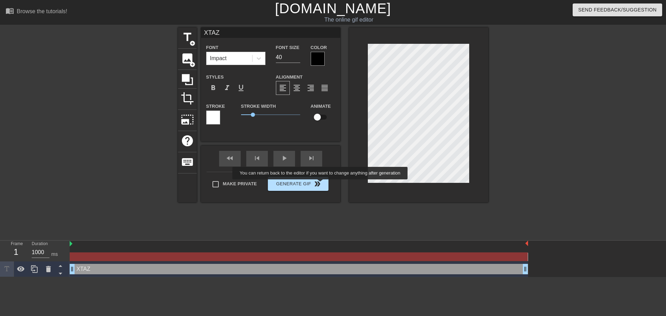 The height and width of the screenshot is (316, 666). I want to click on span: format_align_left, so click(283, 88).